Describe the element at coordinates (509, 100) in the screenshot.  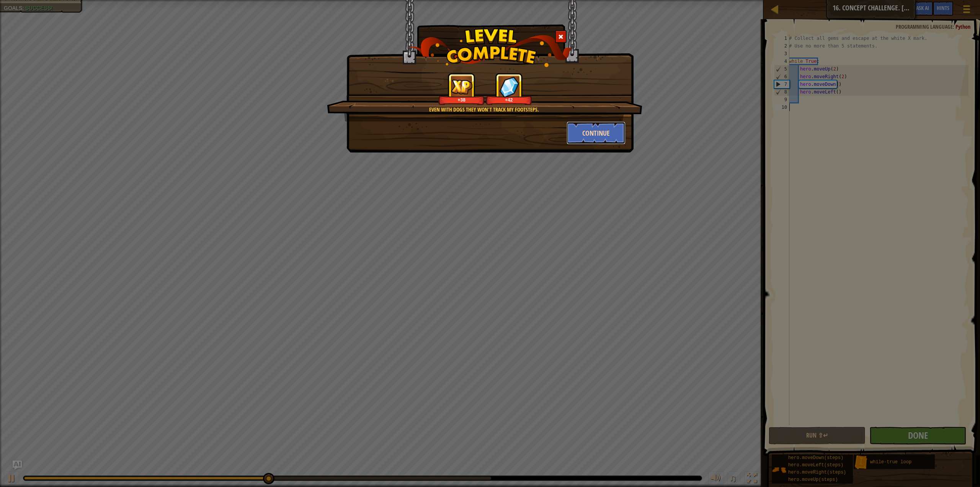
I see `div: +42` at that location.